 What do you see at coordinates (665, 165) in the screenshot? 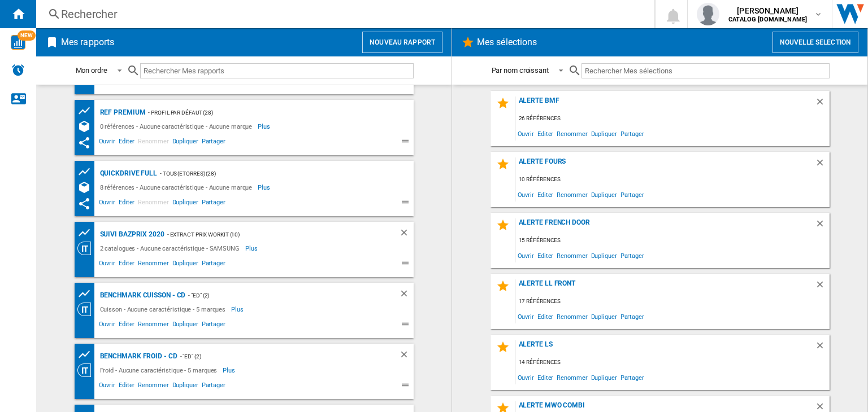
I see `div: Alerte Fours` at bounding box center [665, 165].